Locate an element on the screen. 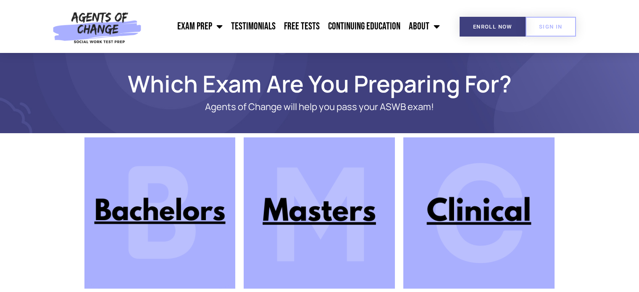  span: SIGN IN is located at coordinates (551, 26).